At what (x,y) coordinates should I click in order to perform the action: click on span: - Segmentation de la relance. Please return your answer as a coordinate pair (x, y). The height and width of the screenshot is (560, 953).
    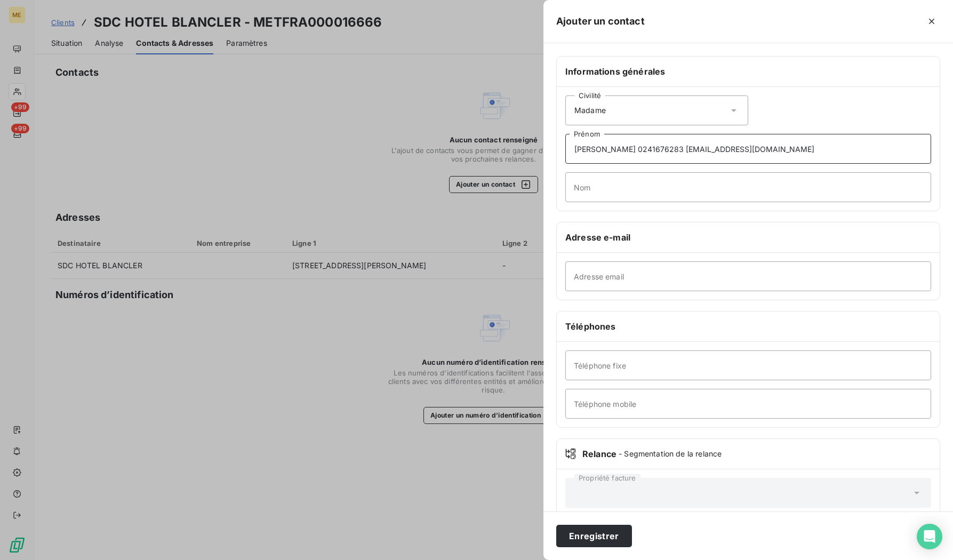
    Looking at the image, I should click on (670, 454).